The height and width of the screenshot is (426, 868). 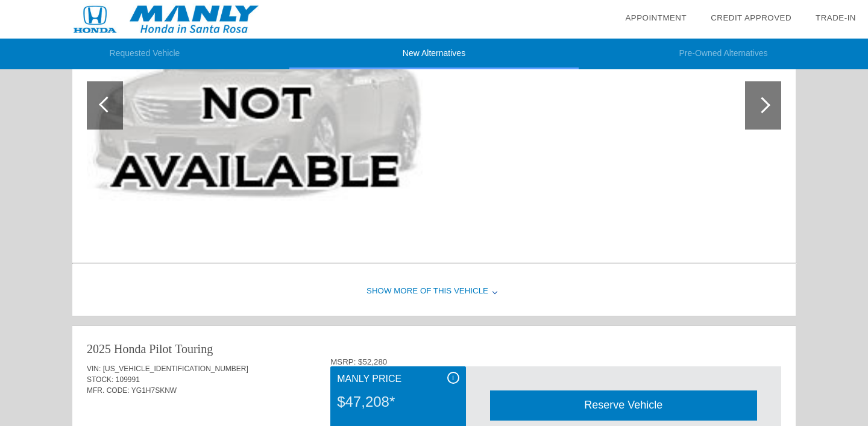 What do you see at coordinates (194, 349) in the screenshot?
I see `div: Touring` at bounding box center [194, 349].